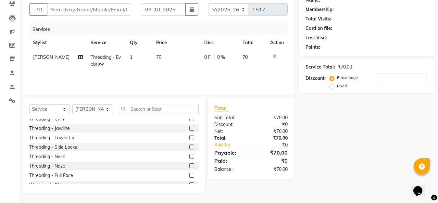 This screenshot has height=203, width=438. Describe the element at coordinates (176, 43) in the screenshot. I see `th: Price` at that location.